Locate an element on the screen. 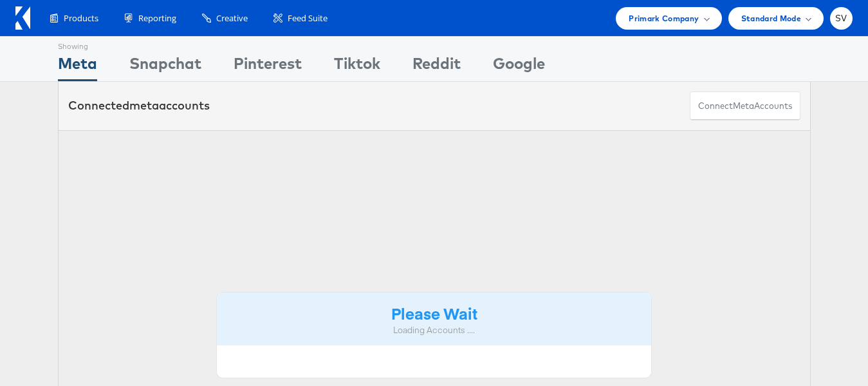  strong: Please Wait is located at coordinates (434, 312).